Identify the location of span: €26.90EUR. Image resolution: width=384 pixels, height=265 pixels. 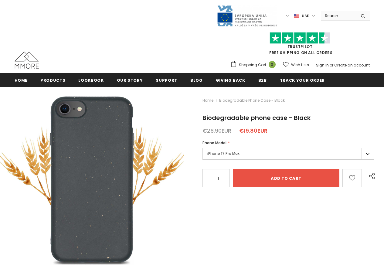
(217, 131).